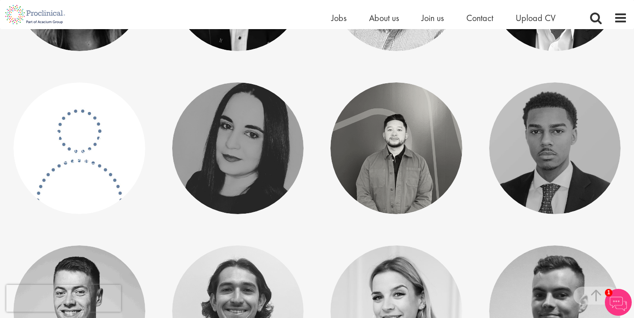 The height and width of the screenshot is (318, 634). Describe the element at coordinates (480, 18) in the screenshot. I see `a: Contact` at that location.